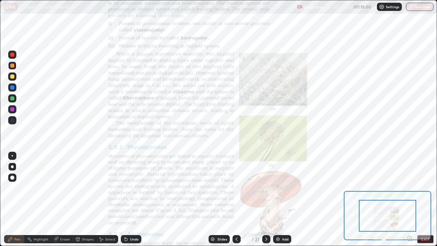 This screenshot has width=437, height=246. I want to click on div: Eraser, so click(65, 239).